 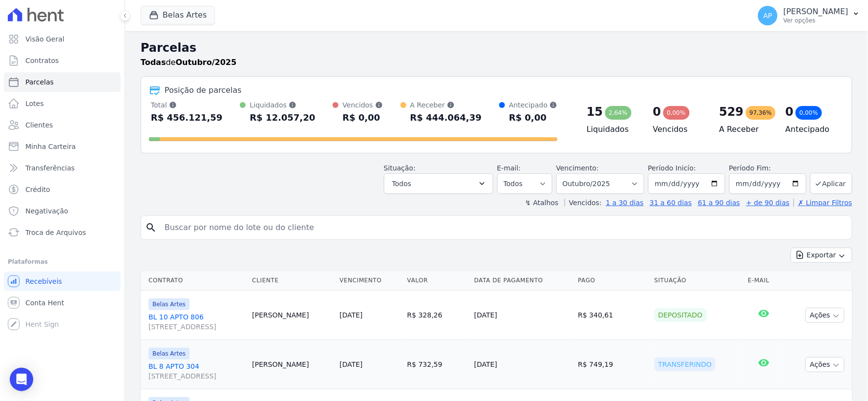 I want to click on a: 61 a 90 dias, so click(x=718, y=202).